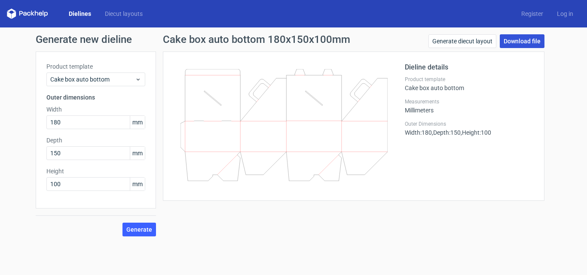 The image size is (587, 275). I want to click on a: Dielines, so click(80, 14).